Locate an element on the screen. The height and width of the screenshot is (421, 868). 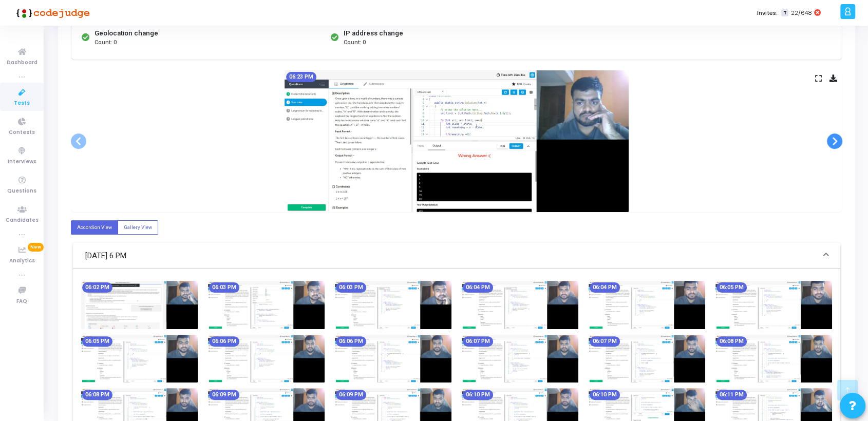
img: screenshot-1760099866223.jpeg is located at coordinates (646, 358).